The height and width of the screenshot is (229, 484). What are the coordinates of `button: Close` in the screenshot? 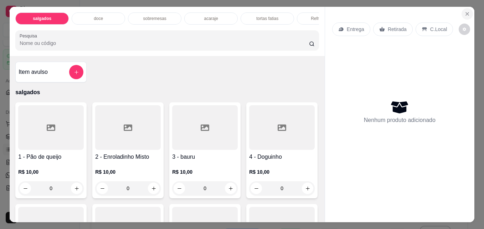 It's located at (467, 14).